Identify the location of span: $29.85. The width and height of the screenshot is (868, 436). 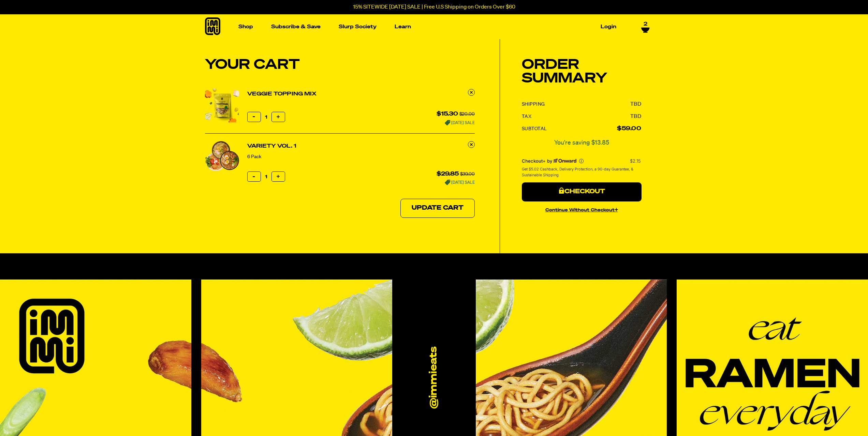
(448, 174).